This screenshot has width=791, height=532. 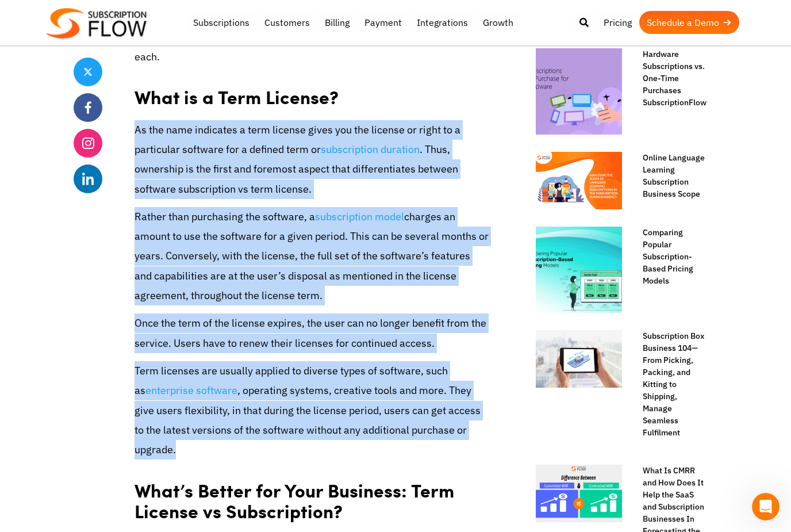 What do you see at coordinates (579, 269) in the screenshot?
I see `img: Subscription-Based Pricing Models` at bounding box center [579, 269].